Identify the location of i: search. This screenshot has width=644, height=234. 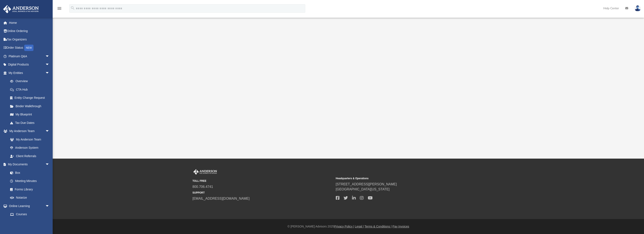
(73, 8).